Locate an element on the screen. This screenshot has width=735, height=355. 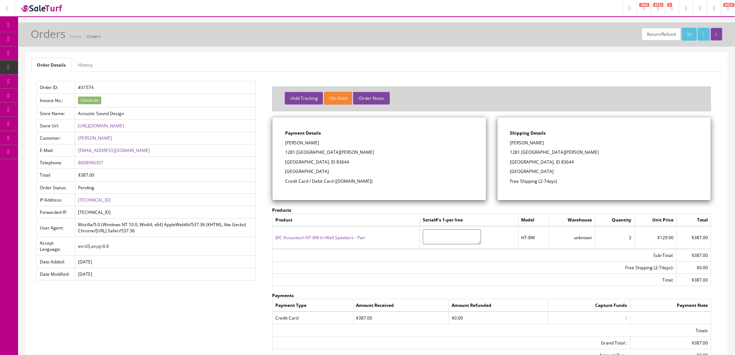
span: HELP is located at coordinates (729, 5).